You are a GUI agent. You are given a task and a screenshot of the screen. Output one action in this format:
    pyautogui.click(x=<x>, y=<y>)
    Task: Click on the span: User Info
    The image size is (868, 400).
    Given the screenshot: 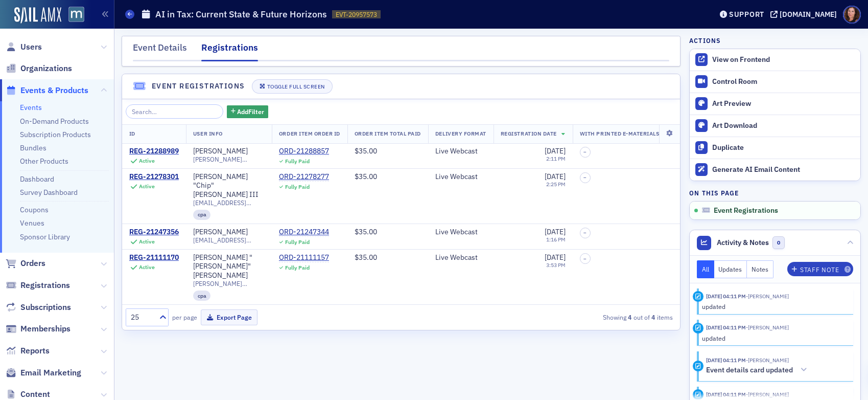 What is the action you would take?
    pyautogui.click(x=208, y=133)
    